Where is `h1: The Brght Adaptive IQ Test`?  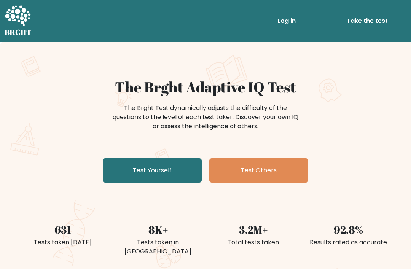
h1: The Brght Adaptive IQ Test is located at coordinates (205, 87).